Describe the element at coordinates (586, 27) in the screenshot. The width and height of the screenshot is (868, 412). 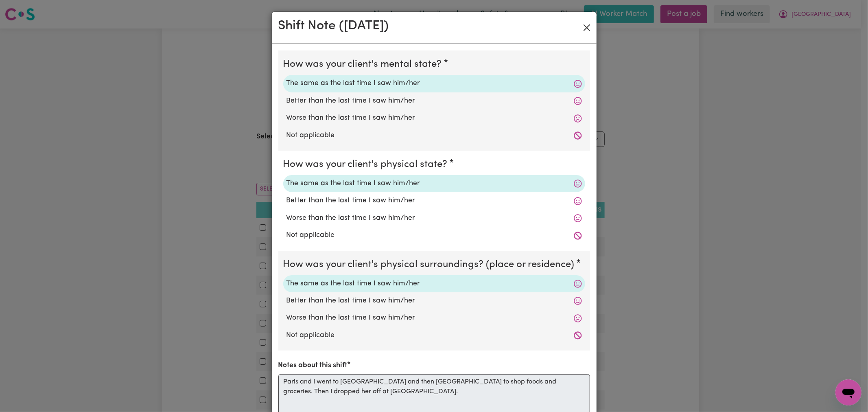
I see `button: Close` at that location.